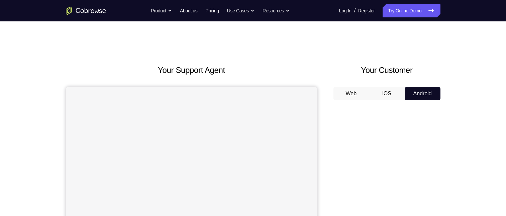 Image resolution: width=506 pixels, height=216 pixels. What do you see at coordinates (189, 11) in the screenshot?
I see `a: About us` at bounding box center [189, 11].